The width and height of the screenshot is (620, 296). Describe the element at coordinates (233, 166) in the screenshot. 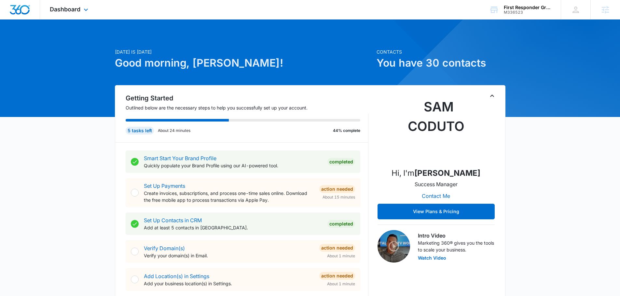

I see `p: Quickly populate your Brand Profile using our AI-powered tool.` at that location.